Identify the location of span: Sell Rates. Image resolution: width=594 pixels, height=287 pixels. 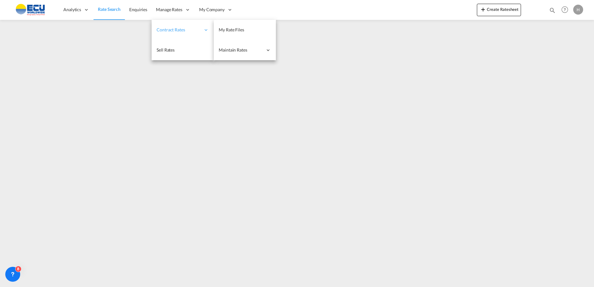
(166, 50).